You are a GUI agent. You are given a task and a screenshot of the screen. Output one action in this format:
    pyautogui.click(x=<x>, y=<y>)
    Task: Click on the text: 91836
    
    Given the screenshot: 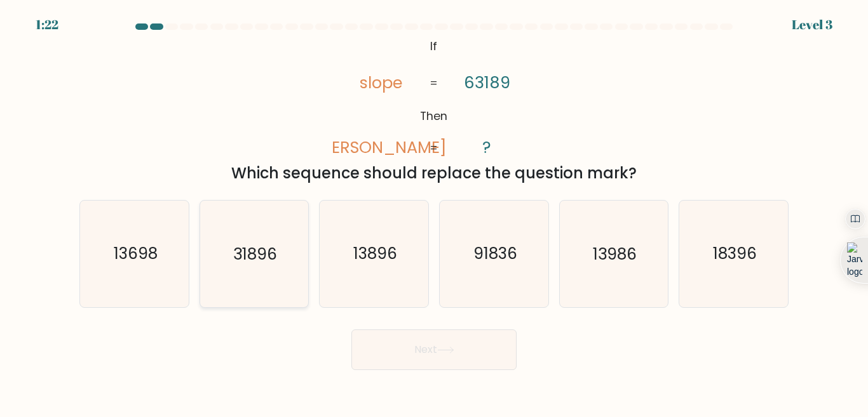 What is the action you would take?
    pyautogui.click(x=494, y=253)
    